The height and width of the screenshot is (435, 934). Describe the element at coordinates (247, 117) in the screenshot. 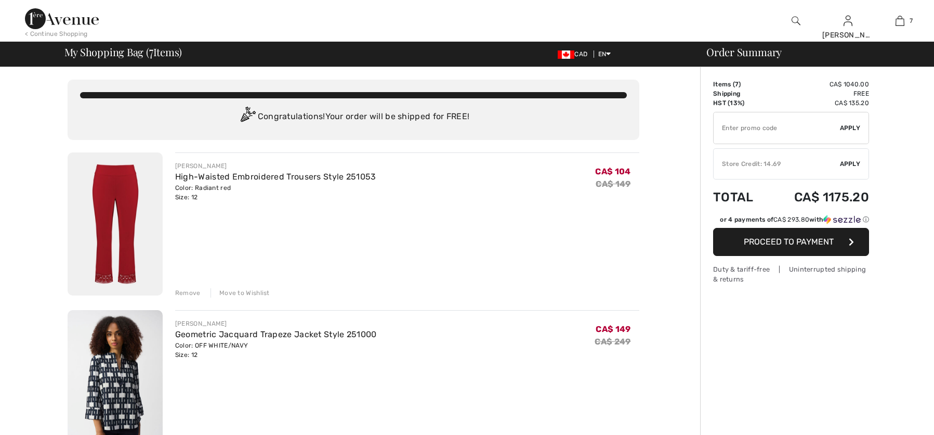

I see `img: Congratulation2.svg` at that location.